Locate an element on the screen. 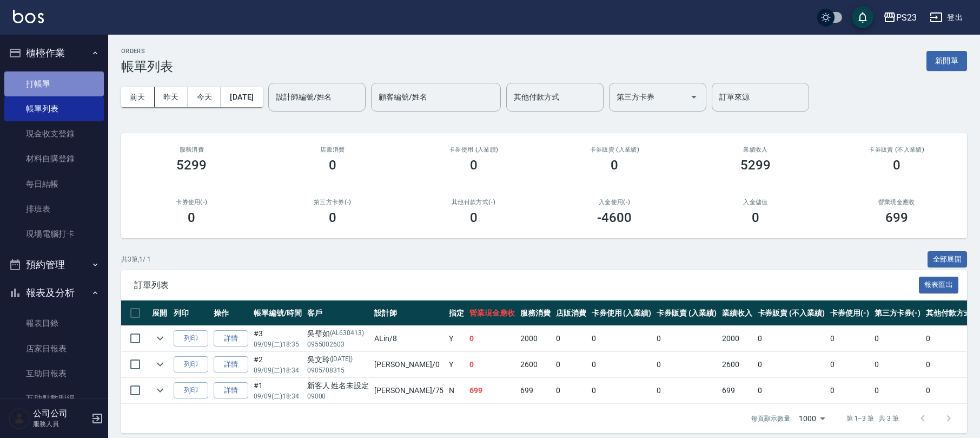 The height and width of the screenshot is (438, 980). h2: 入金使用(-) is located at coordinates (614, 202).